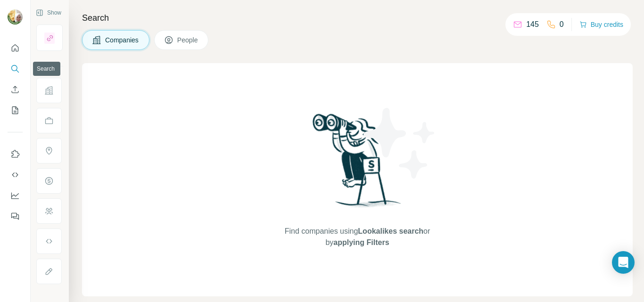 This screenshot has height=302, width=644. What do you see at coordinates (15, 69) in the screenshot?
I see `button: Search` at bounding box center [15, 69].